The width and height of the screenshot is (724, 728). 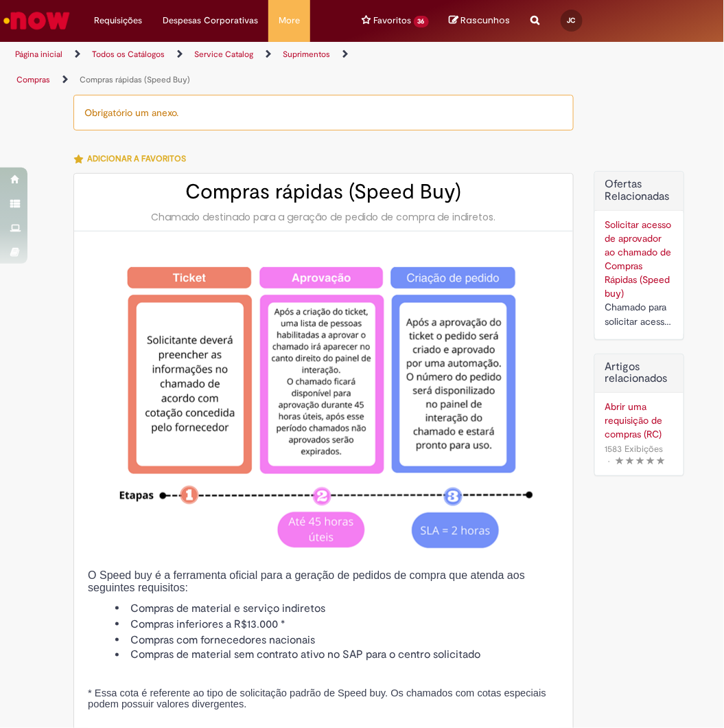 I want to click on li: Compras com fornecedores nacionais, so click(x=337, y=640).